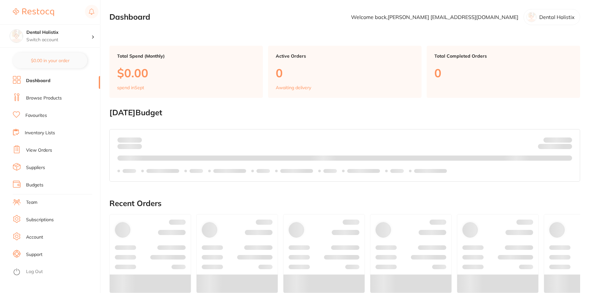 This screenshot has width=593, height=293. I want to click on a: Log Out, so click(34, 272).